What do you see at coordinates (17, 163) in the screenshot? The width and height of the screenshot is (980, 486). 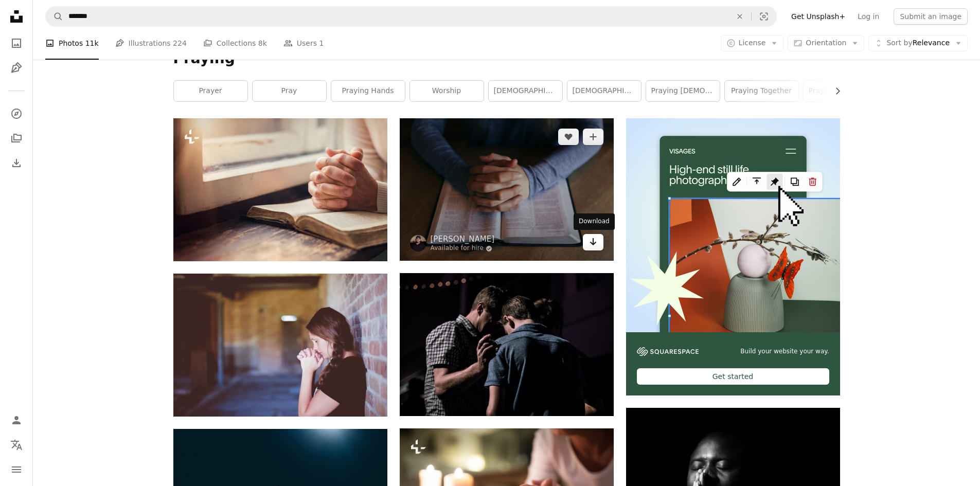 I see `a: Download History` at bounding box center [17, 163].